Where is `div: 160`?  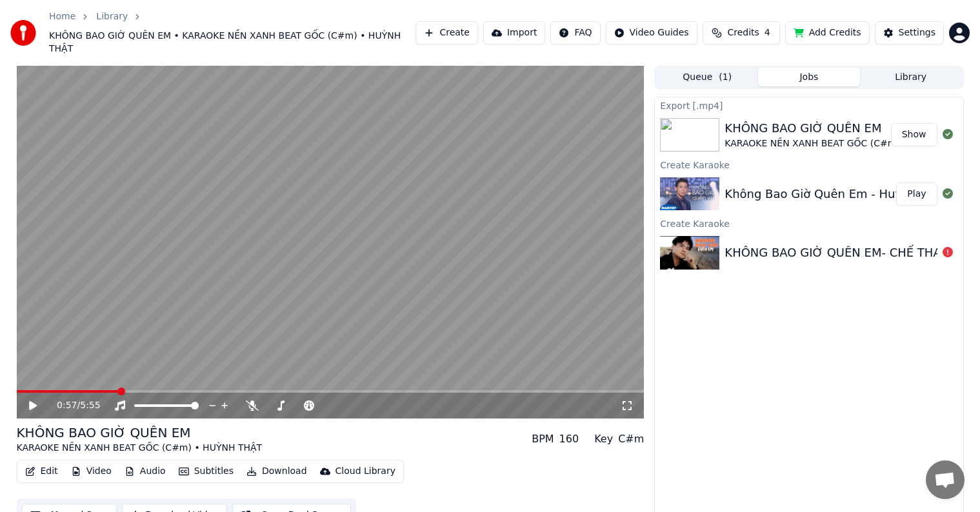 div: 160 is located at coordinates (569, 439).